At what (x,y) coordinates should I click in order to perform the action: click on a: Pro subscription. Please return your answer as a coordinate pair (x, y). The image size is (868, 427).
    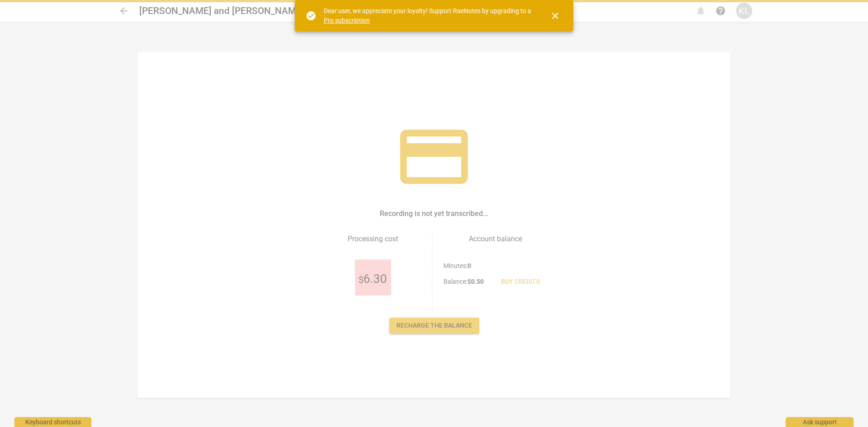
    Looking at the image, I should click on (347, 20).